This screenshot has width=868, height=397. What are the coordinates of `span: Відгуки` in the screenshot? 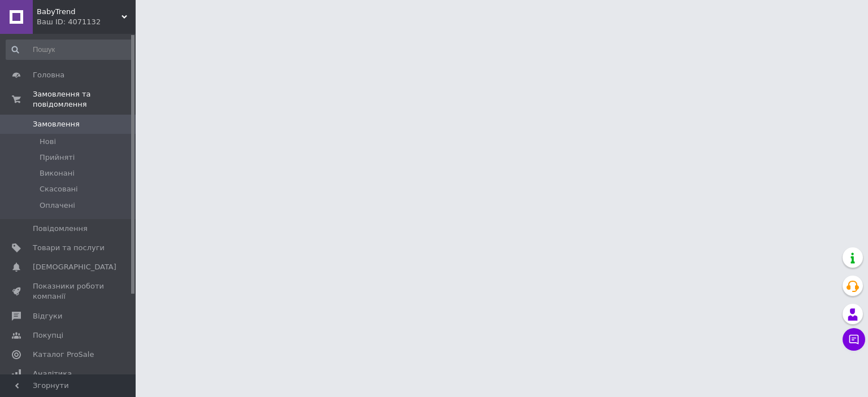 It's located at (48, 317).